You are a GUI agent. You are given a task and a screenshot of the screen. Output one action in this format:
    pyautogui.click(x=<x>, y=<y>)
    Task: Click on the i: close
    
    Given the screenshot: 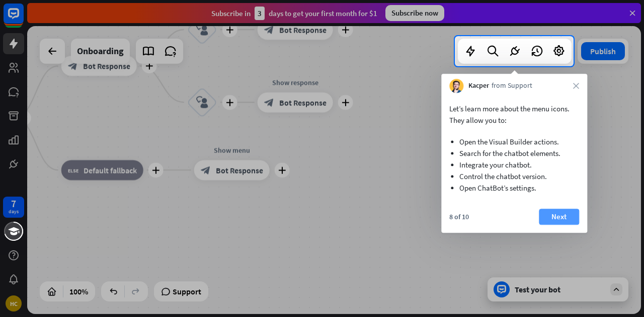 What is the action you would take?
    pyautogui.click(x=576, y=86)
    